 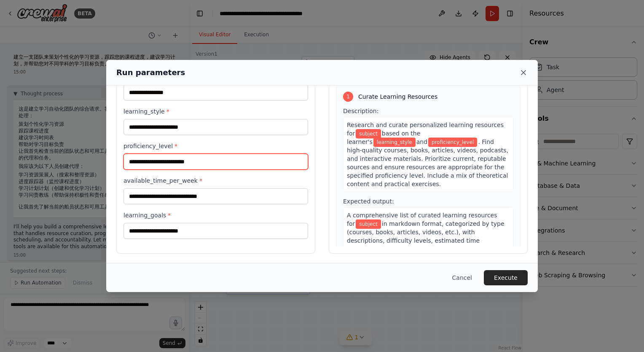 What do you see at coordinates (426, 129) in the screenshot?
I see `span: Research and curate personalized learning resources for` at bounding box center [426, 129].